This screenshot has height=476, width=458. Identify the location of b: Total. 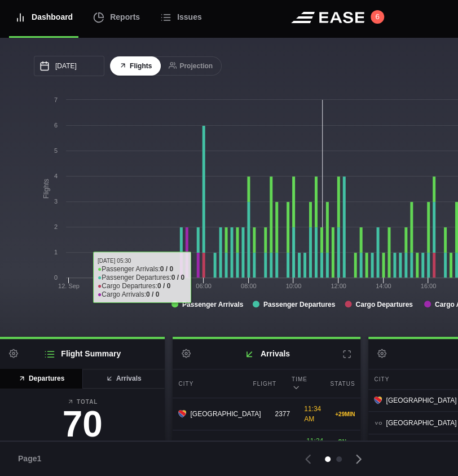
(82, 401).